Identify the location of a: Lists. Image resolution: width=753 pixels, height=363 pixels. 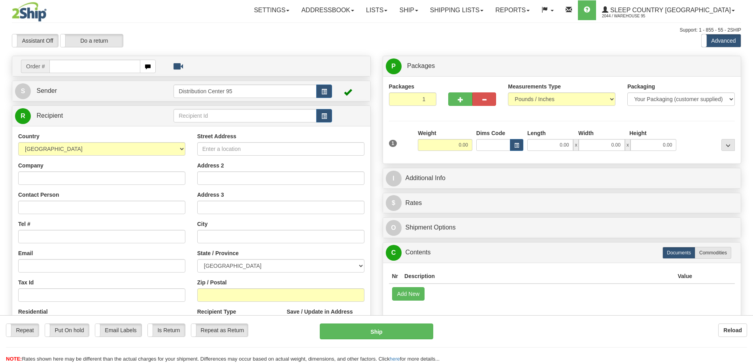
(376, 10).